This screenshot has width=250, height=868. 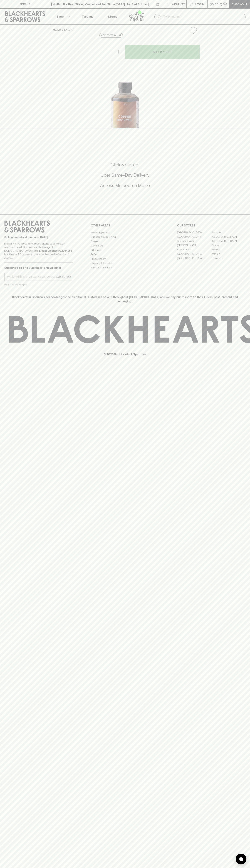 What do you see at coordinates (194, 250) in the screenshot?
I see `a: Fitzroy North` at bounding box center [194, 250].